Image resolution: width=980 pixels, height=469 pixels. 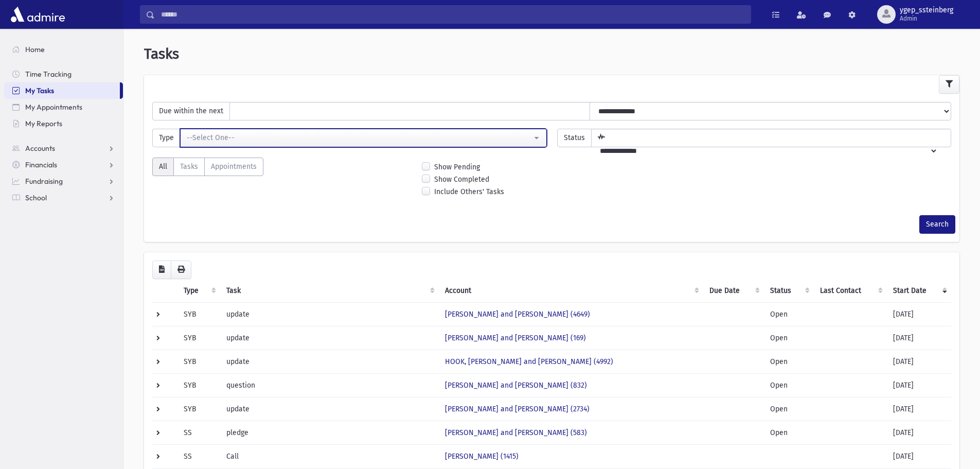 What do you see at coordinates (329, 432) in the screenshot?
I see `td: pledge` at bounding box center [329, 432].